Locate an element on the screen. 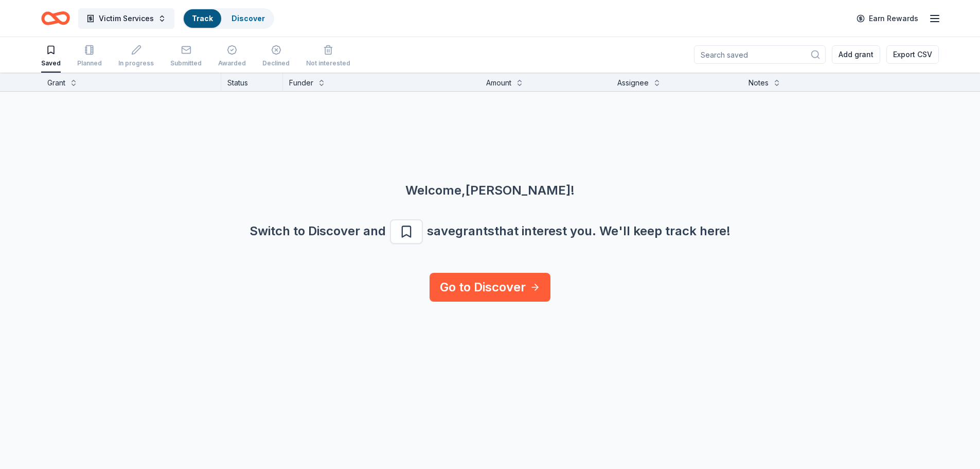  div: Funder is located at coordinates (301, 83).